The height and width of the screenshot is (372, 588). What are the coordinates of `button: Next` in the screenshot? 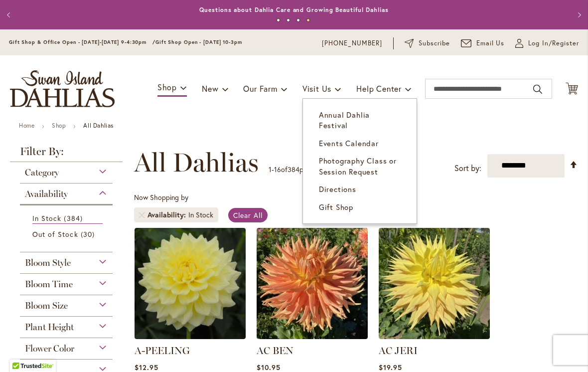 It's located at (578, 15).